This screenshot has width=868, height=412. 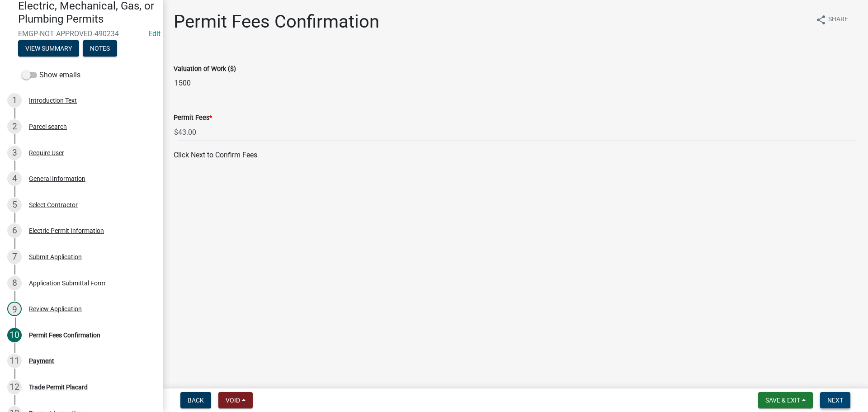 I want to click on div: 3, so click(x=14, y=153).